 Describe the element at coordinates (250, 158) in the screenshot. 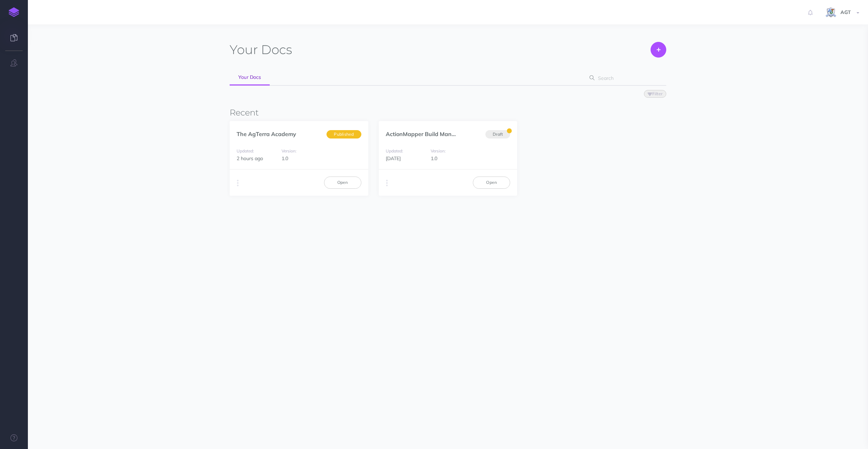

I see `span: 2 hours ago` at that location.